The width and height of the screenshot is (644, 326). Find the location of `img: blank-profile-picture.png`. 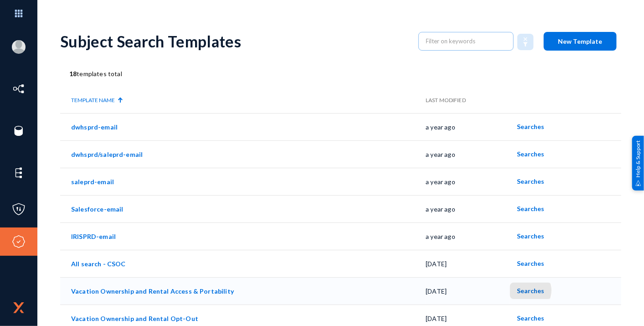

img: blank-profile-picture.png is located at coordinates (19, 47).